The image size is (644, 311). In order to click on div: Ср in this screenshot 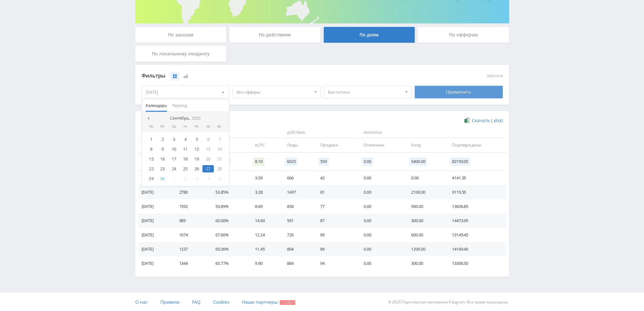, I will do `click(174, 127)`.